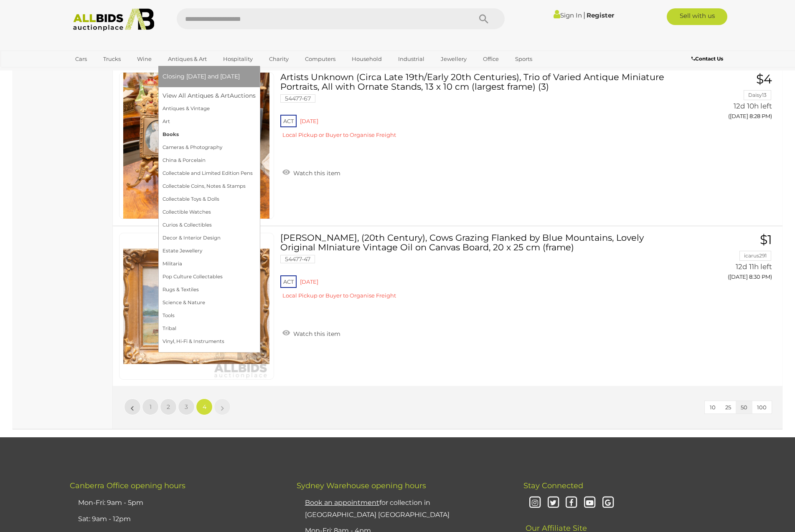 Image resolution: width=795 pixels, height=532 pixels. What do you see at coordinates (367, 59) in the screenshot?
I see `a: Household` at bounding box center [367, 59].